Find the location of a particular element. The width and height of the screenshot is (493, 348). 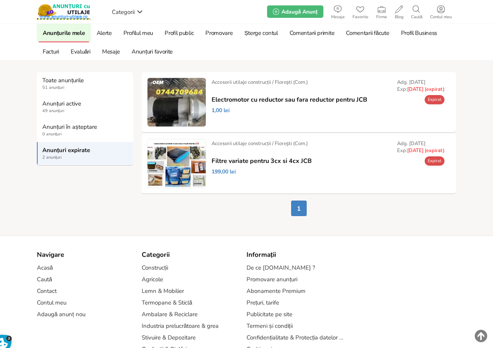

a: Evaluări is located at coordinates (80, 52).